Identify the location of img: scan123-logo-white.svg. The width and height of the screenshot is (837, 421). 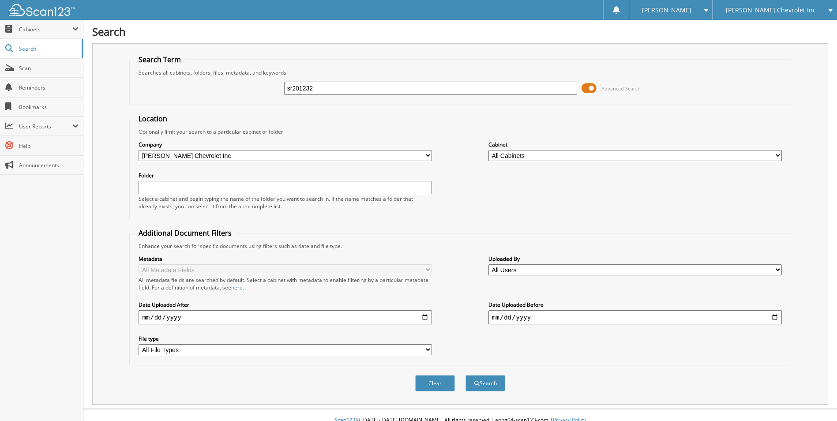
(42, 10).